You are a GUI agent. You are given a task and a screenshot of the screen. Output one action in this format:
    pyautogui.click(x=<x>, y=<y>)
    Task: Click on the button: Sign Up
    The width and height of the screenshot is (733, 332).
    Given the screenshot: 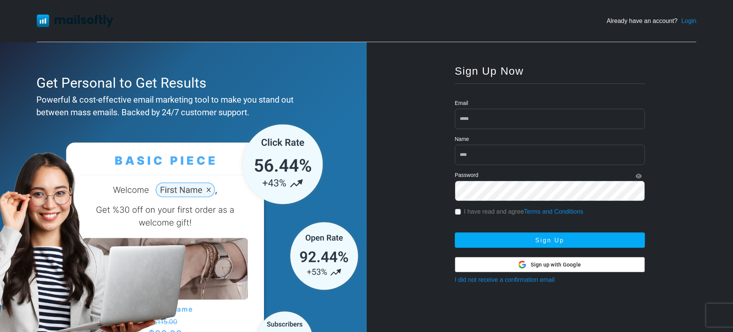 What is the action you would take?
    pyautogui.click(x=550, y=240)
    